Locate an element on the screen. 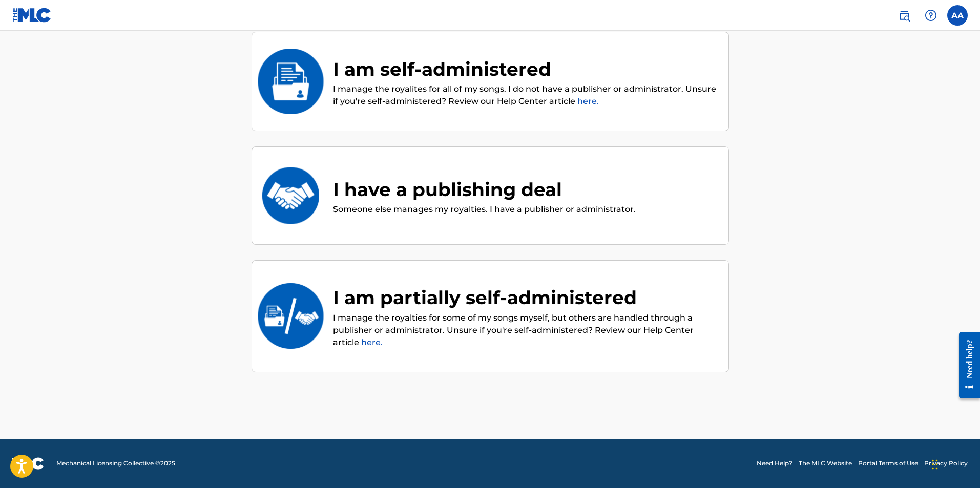 Image resolution: width=980 pixels, height=488 pixels. a: The MLC Website is located at coordinates (825, 464).